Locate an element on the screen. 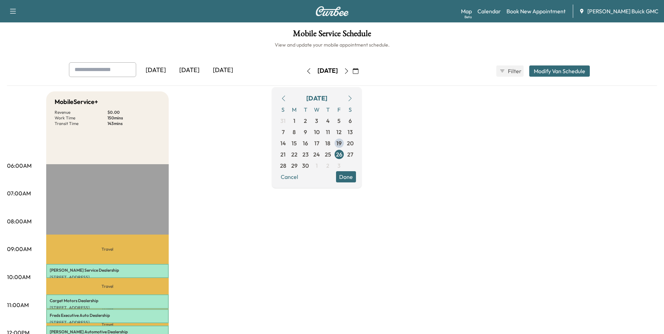  span: 29 is located at coordinates (294, 165).